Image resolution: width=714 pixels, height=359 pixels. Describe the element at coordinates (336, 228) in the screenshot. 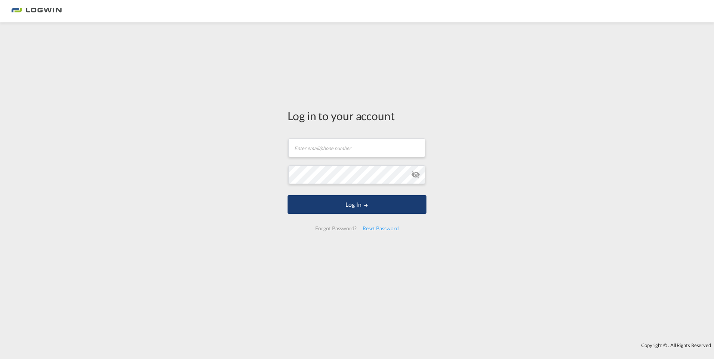

I see `div: Forgot Password?` at that location.